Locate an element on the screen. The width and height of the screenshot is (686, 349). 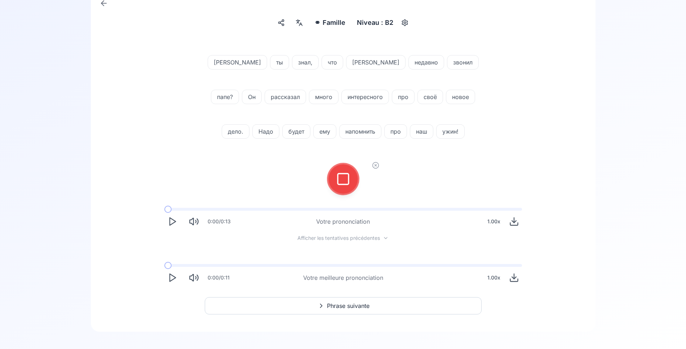
span: Надо is located at coordinates (266, 132).